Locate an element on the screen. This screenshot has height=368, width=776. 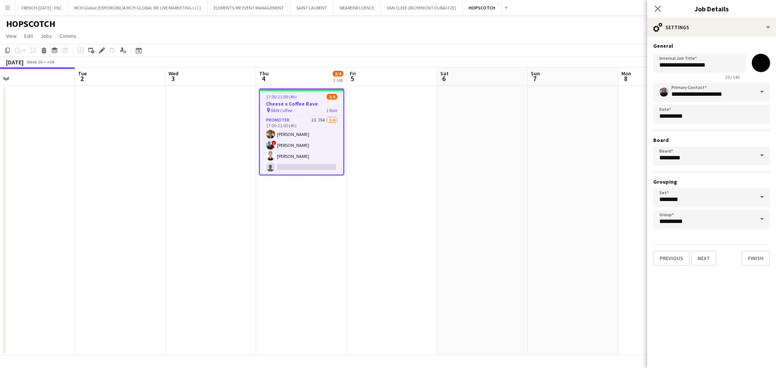
button: Next is located at coordinates (704, 258).